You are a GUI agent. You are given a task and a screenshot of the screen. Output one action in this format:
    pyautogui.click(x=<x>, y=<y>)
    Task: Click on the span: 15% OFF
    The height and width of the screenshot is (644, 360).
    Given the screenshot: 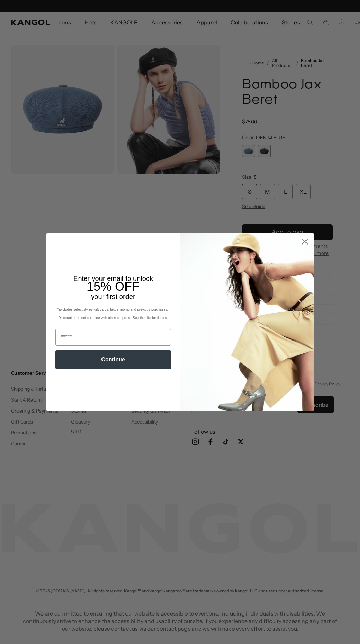 What is the action you would take?
    pyautogui.click(x=113, y=286)
    